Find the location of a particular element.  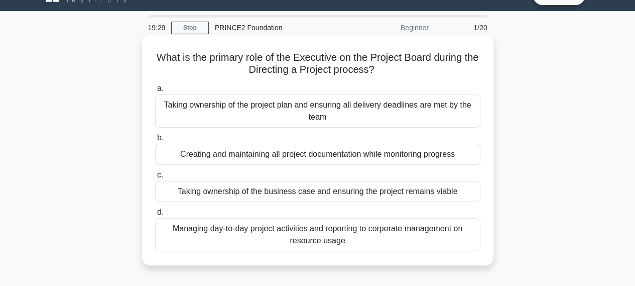

div: PRINCE2 Foundation is located at coordinates (278, 28).